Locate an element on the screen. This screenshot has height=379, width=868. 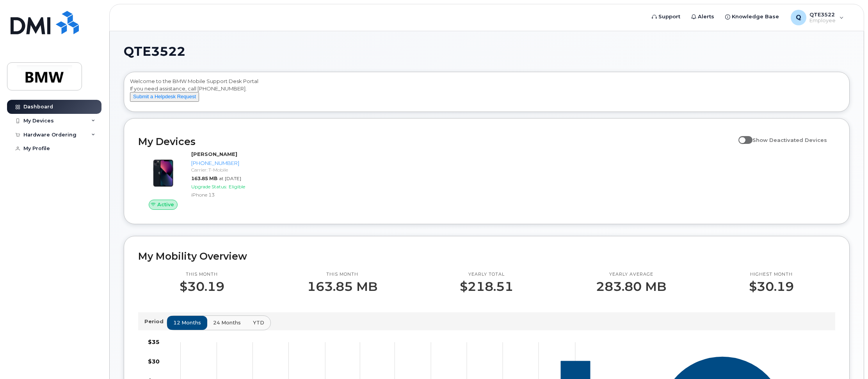
h2: My Devices is located at coordinates (436, 142).